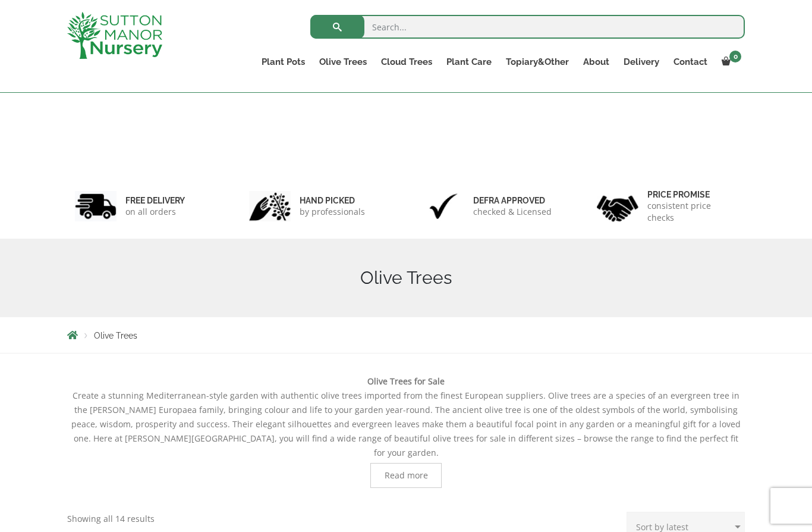  What do you see at coordinates (443, 205) in the screenshot?
I see `img: 3.jpg` at bounding box center [443, 205].